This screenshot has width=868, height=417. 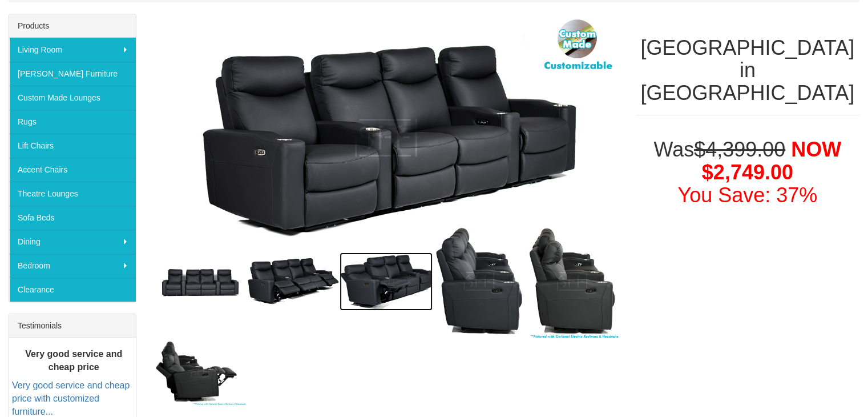 I want to click on div: Products, so click(x=72, y=26).